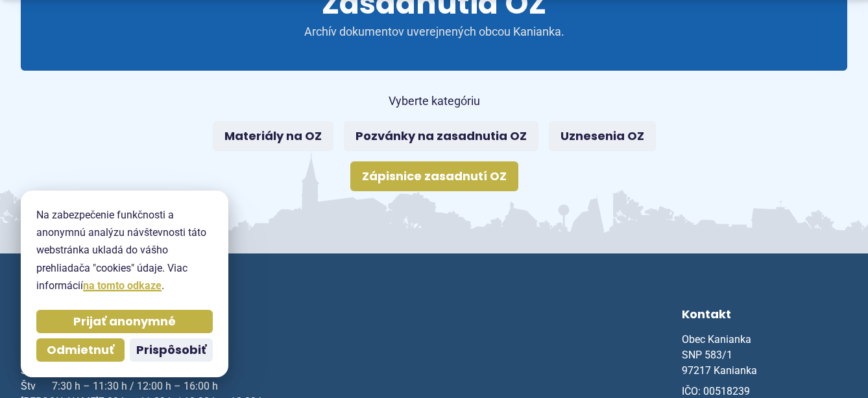 Image resolution: width=868 pixels, height=398 pixels. I want to click on a: Pozvánky na zasadnutia OZ, so click(441, 136).